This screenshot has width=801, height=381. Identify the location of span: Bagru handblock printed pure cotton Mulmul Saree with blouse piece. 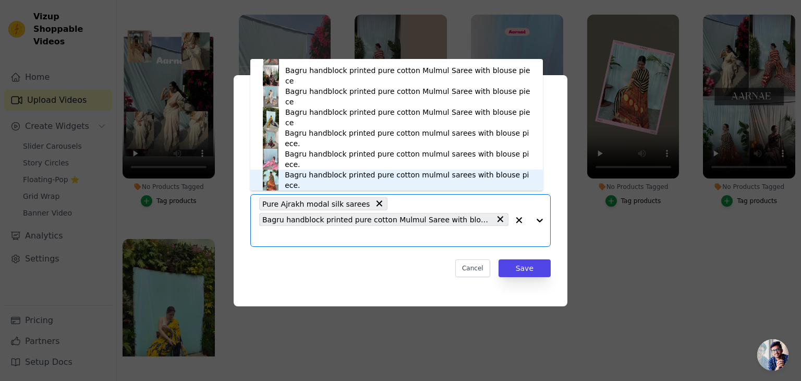
(376, 219).